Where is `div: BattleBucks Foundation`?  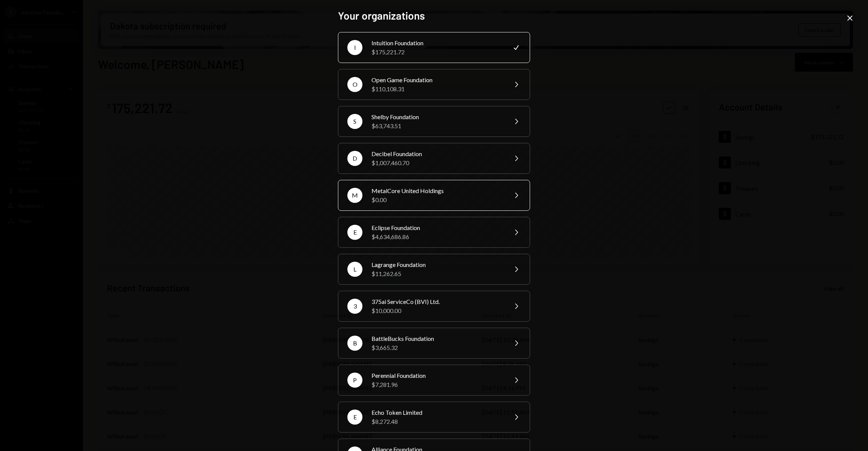
div: BattleBucks Foundation is located at coordinates (437, 338).